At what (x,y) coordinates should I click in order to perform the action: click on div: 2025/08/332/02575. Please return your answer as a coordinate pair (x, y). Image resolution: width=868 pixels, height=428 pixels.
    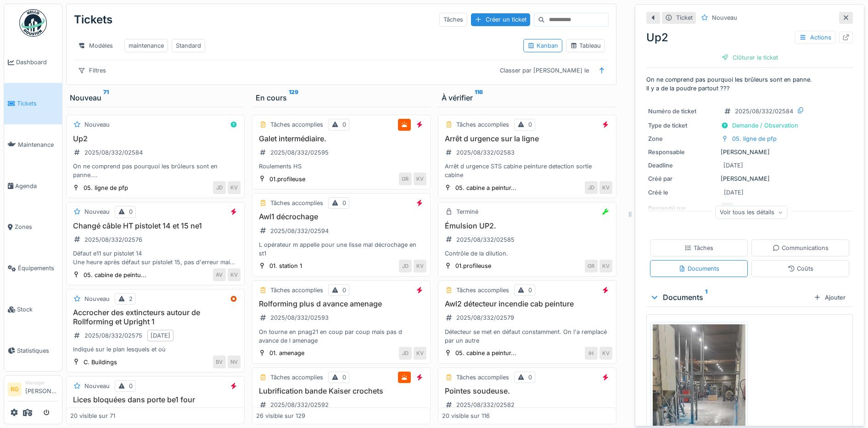
    Looking at the image, I should click on (113, 335).